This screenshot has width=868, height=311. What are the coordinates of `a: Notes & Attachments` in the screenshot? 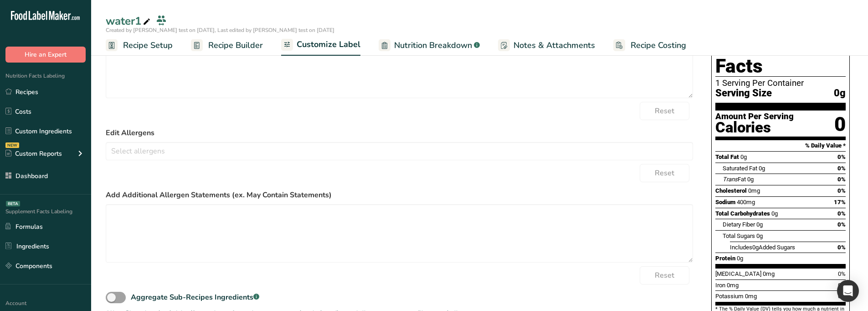 It's located at (546, 45).